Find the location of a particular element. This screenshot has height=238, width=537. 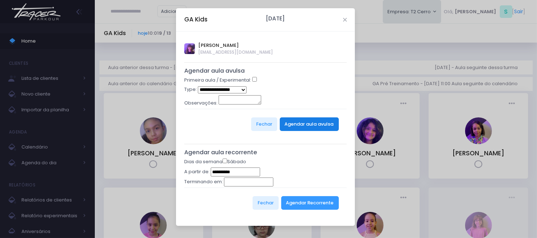

h5: GA Kids is located at coordinates (196, 19).